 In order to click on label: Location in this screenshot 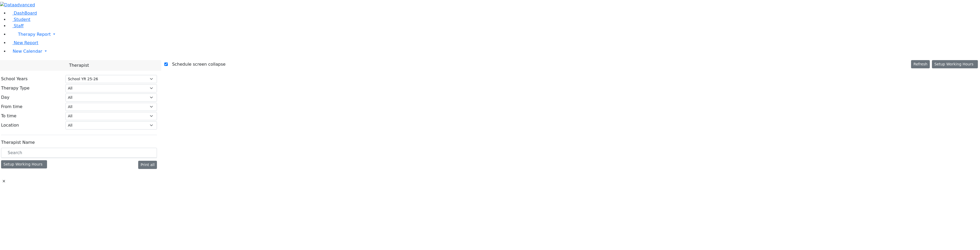, I will do `click(10, 125)`.